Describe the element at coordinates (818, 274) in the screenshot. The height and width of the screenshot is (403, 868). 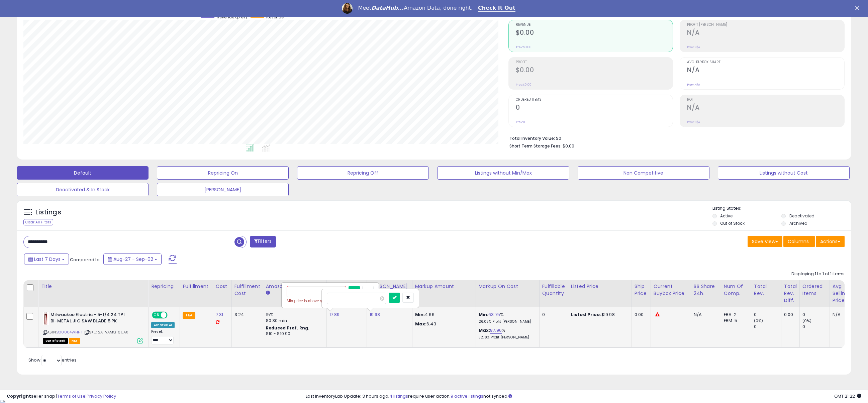
I see `div: Displaying 1 to 1 of 1 items` at that location.